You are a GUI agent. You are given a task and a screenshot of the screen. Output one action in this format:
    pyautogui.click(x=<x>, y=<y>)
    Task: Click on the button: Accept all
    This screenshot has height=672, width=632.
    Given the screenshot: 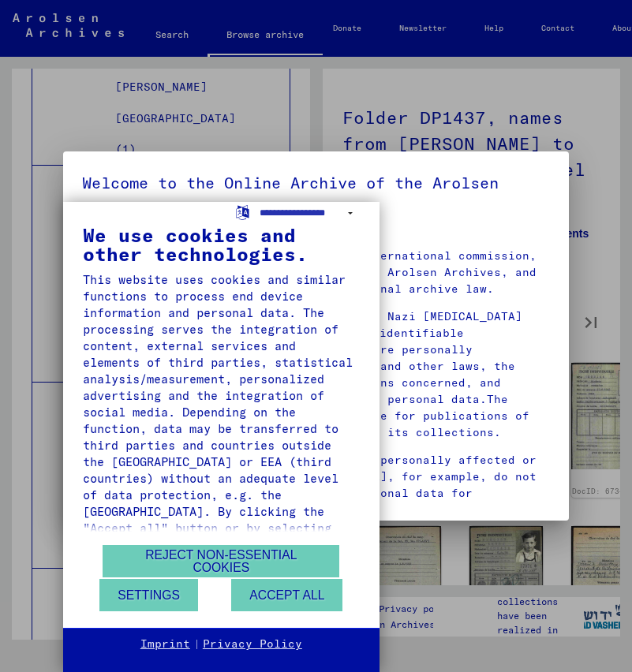 What is the action you would take?
    pyautogui.click(x=286, y=595)
    